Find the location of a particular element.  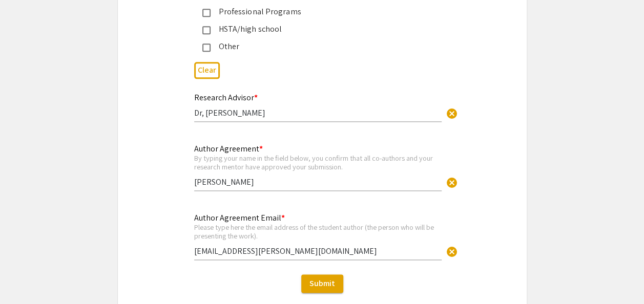

div: Please type here the email address of the student author (the person who will be presenting the w... is located at coordinates (318, 232).